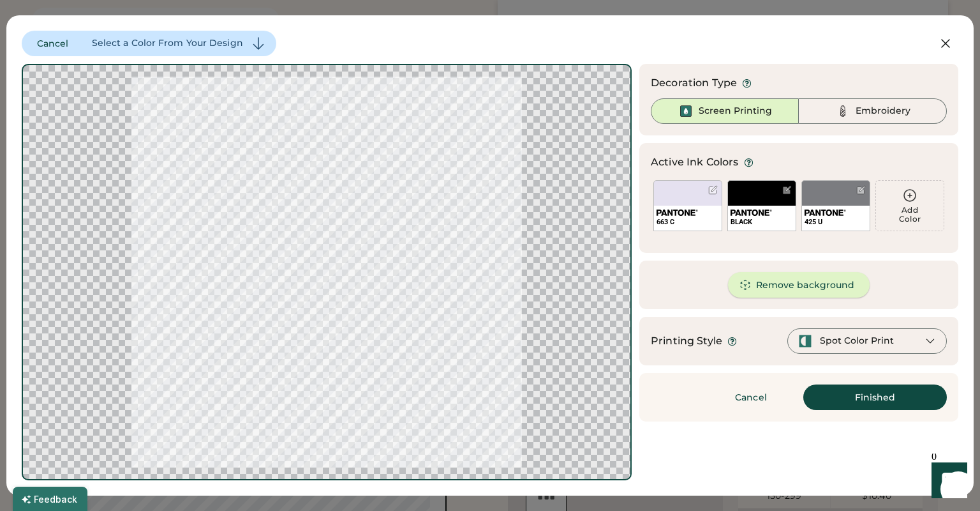  I want to click on img: Ink%20-%20Selected.svg, so click(686, 111).